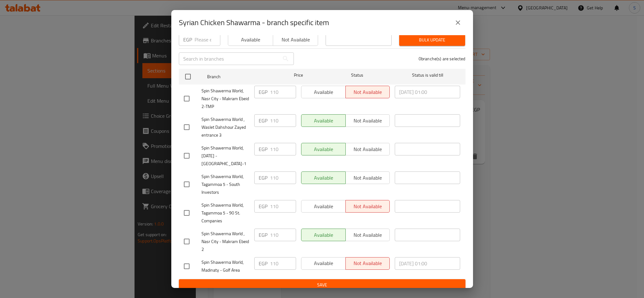  Describe the element at coordinates (225, 213) in the screenshot. I see `span: Spin Shawerma World, Tagammoa 5 - 90 St. Companies` at that location.